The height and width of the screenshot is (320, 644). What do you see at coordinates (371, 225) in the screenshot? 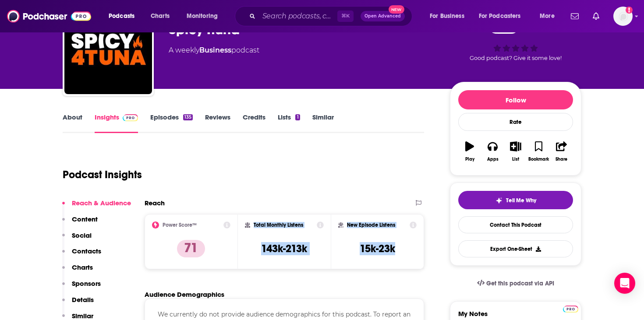
I see `h2: New Episode Listens` at bounding box center [371, 225].